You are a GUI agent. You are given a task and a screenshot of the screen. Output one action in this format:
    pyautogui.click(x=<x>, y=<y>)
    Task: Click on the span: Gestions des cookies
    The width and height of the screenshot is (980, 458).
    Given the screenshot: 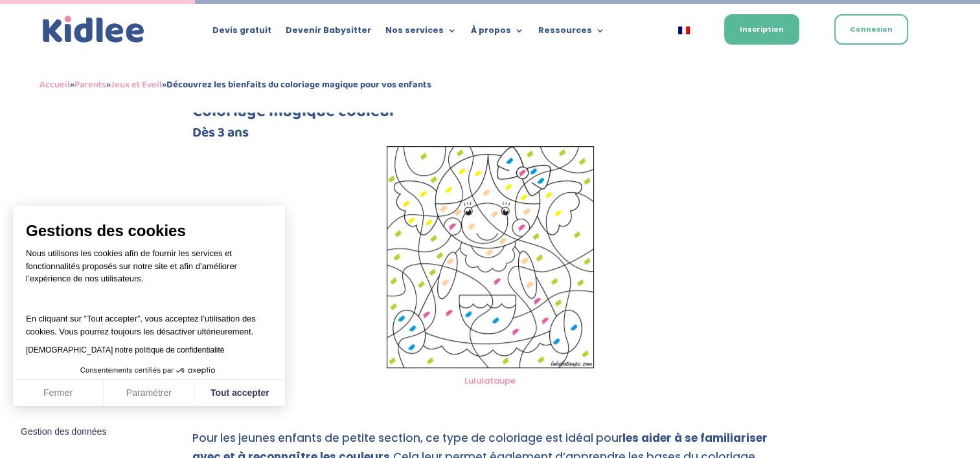 What is the action you would take?
    pyautogui.click(x=149, y=231)
    